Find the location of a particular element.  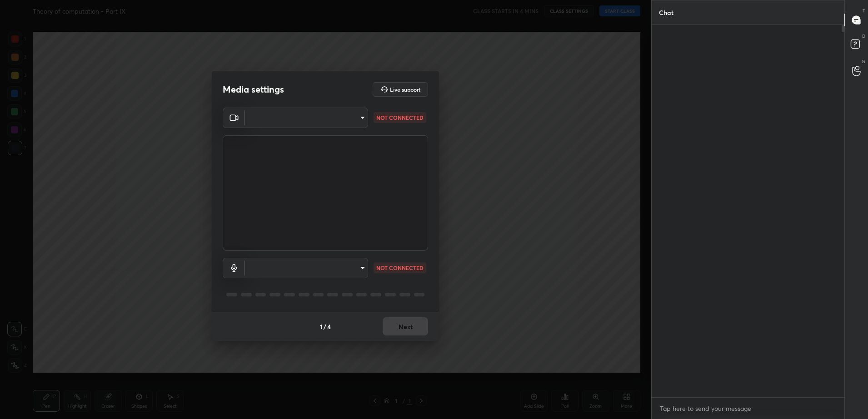

h4: 4 is located at coordinates (329, 327).